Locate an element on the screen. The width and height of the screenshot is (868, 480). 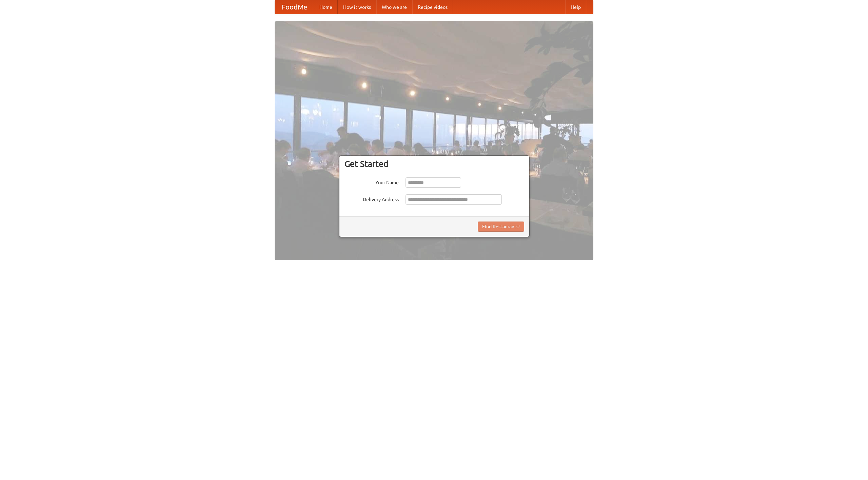
label: Your Name is located at coordinates (371, 181).